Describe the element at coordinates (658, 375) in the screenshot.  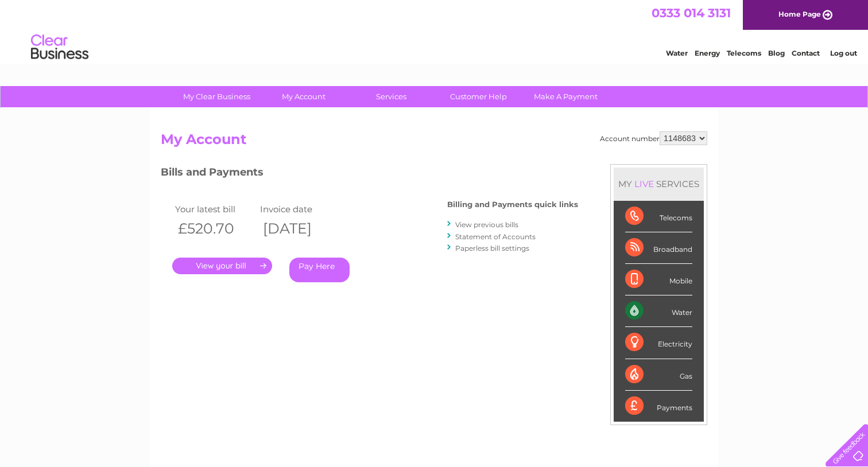
I see `div: Gas` at that location.